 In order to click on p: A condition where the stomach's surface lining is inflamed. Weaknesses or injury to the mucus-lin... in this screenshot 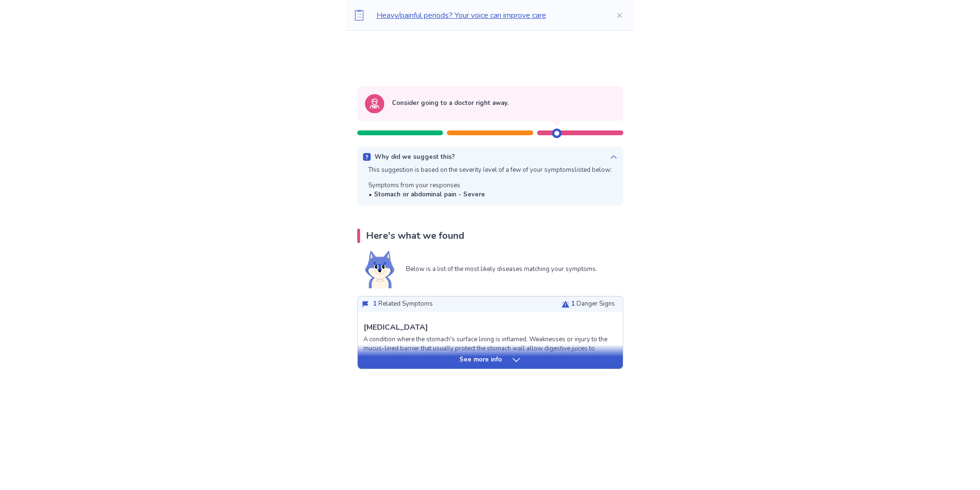, I will do `click(490, 359)`.